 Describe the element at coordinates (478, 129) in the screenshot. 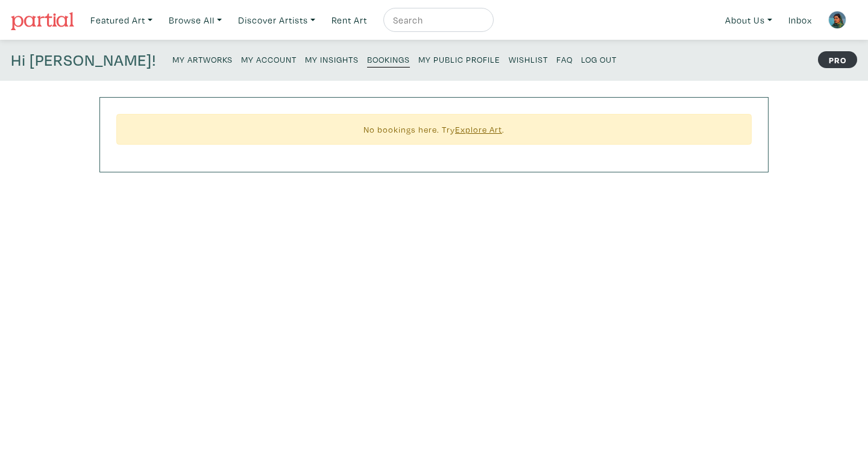

I see `a: Explore Art` at that location.